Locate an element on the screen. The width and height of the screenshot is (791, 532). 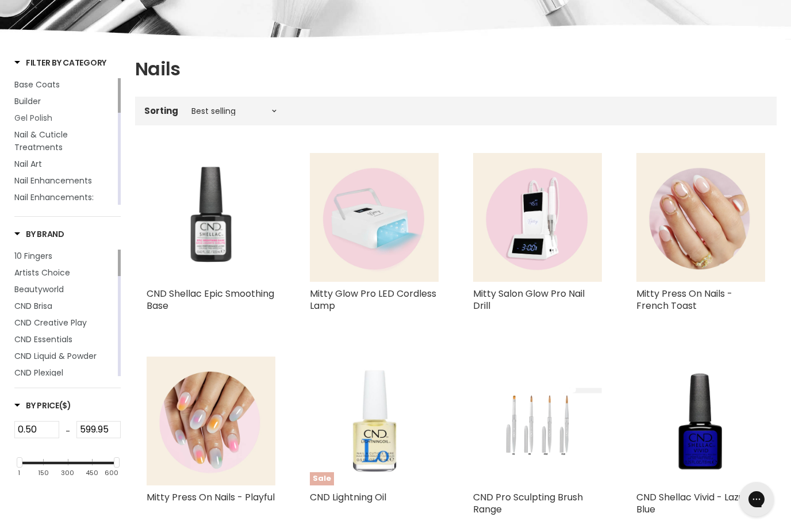
img: Mitty Press On Nails - Playful is located at coordinates (211, 421).